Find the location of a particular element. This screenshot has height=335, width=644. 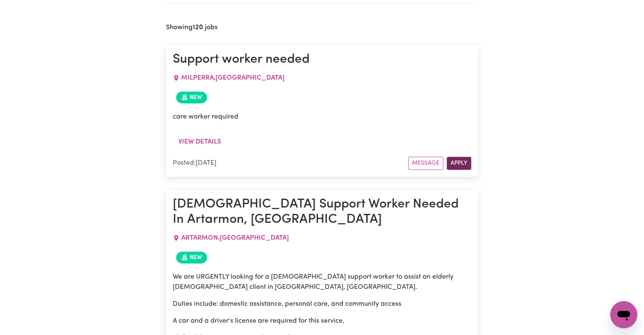

button: View details is located at coordinates (200, 142).